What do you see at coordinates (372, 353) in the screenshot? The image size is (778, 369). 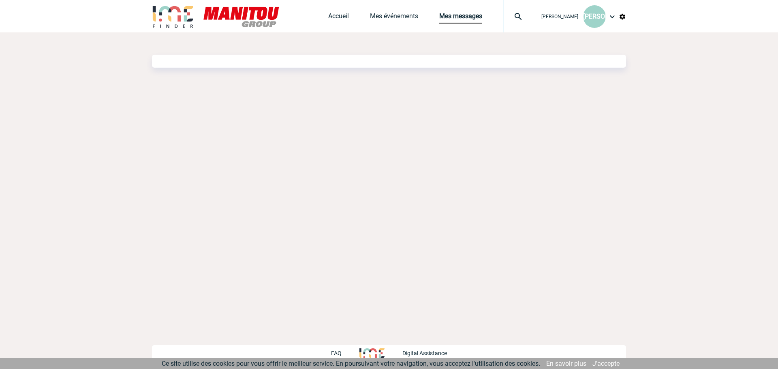 I see `img: http://www.idealmeetingsevents.fr/` at bounding box center [372, 353].